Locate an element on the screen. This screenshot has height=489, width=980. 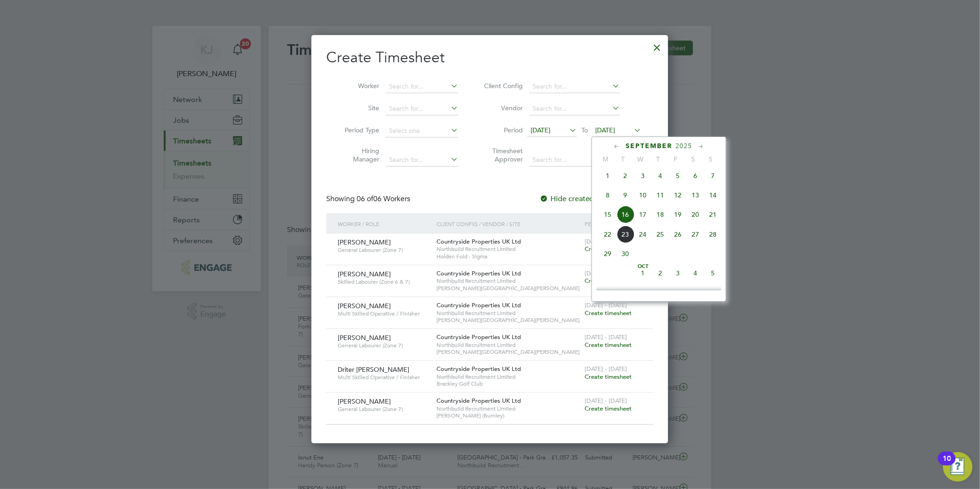
span: 15 is located at coordinates (608, 214).